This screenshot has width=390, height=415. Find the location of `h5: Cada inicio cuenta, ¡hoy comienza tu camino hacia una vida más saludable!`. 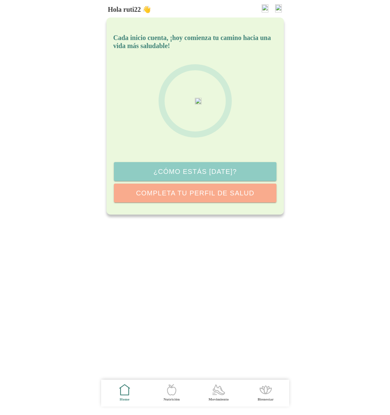

h5: Cada inicio cuenta, ¡hoy comienza tu camino hacia una vida más saludable! is located at coordinates (195, 42).